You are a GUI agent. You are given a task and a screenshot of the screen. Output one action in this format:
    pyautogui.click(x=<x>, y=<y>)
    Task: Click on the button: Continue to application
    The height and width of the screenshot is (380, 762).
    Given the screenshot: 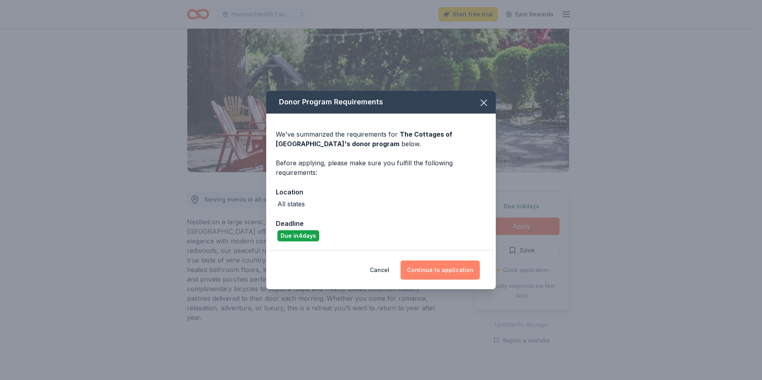 What is the action you would take?
    pyautogui.click(x=440, y=270)
    